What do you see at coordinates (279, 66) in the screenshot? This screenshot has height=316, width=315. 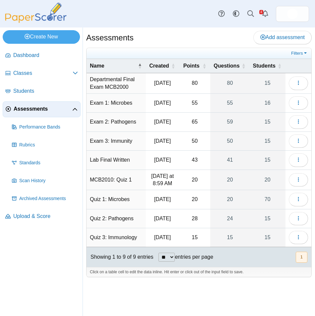 I see `span: Students : Activate to sort` at bounding box center [279, 66].